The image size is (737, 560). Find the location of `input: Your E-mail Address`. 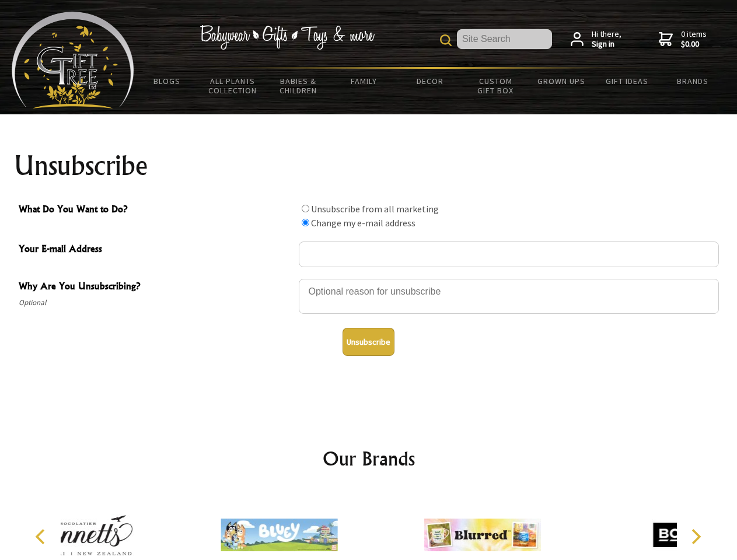

input: Your E-mail Address is located at coordinates (509, 254).